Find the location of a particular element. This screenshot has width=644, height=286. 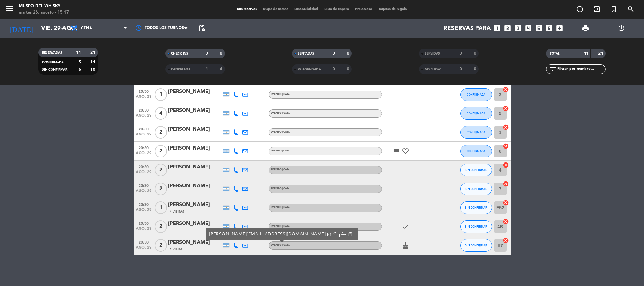

i: check is located at coordinates (406, 227).